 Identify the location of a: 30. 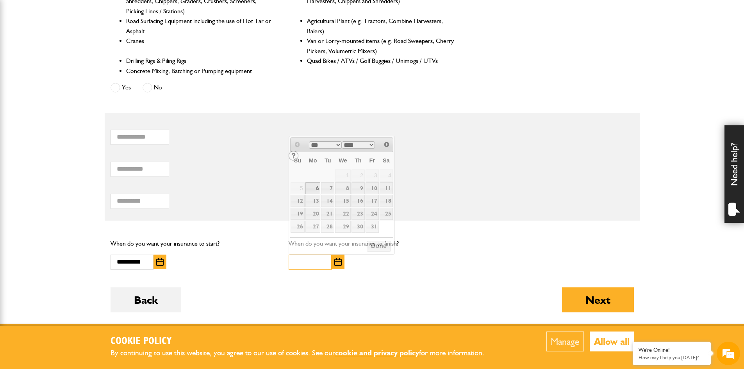
(358, 227).